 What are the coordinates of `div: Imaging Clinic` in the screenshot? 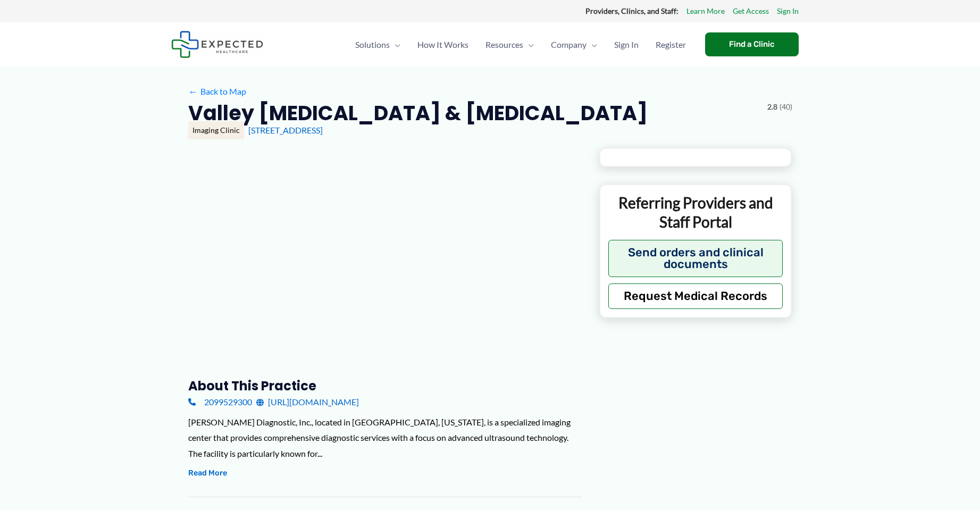 It's located at (216, 130).